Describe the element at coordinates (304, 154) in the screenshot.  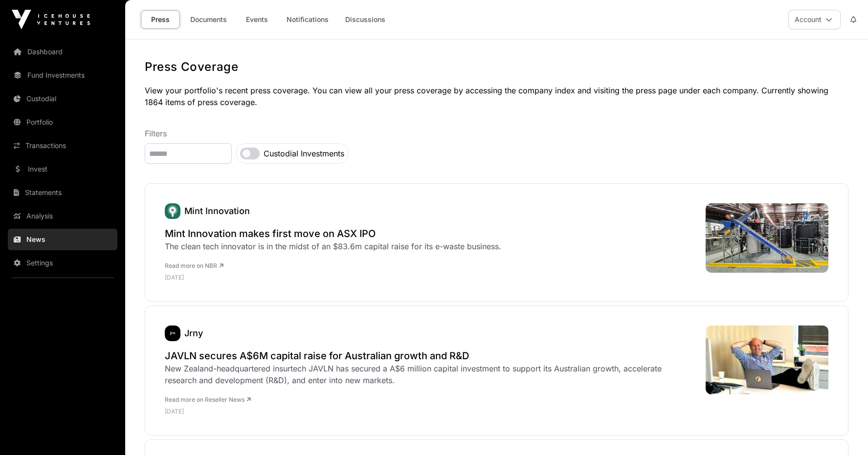
I see `label: Custodial Investments` at that location.